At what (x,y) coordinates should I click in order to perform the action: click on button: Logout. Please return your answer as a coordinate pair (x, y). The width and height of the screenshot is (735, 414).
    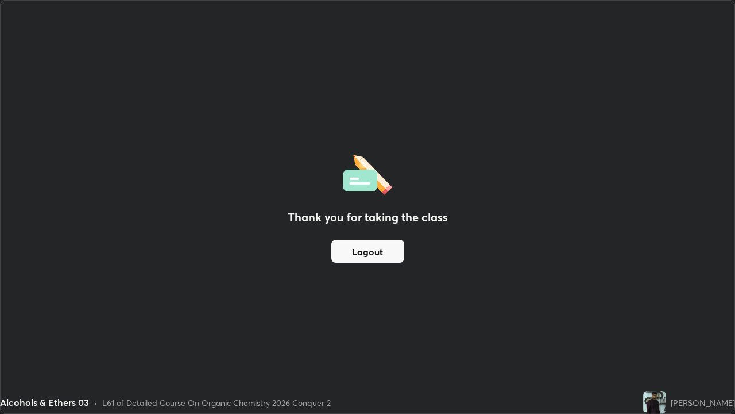
    Looking at the image, I should click on (368, 251).